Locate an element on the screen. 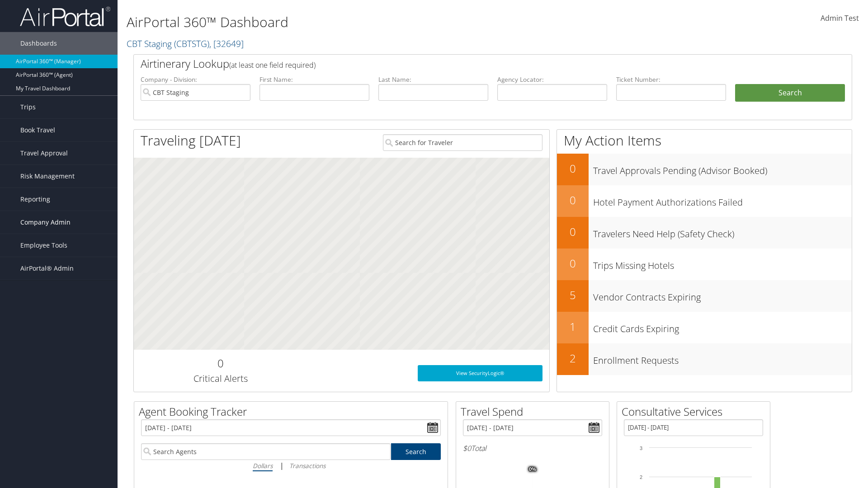 The height and width of the screenshot is (488, 868). span: Admin Test is located at coordinates (839, 18).